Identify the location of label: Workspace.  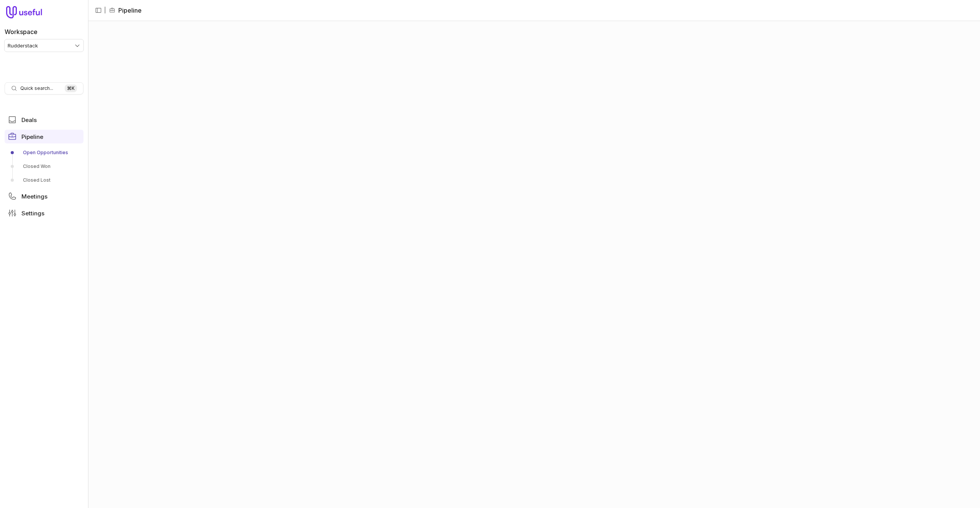
(21, 32).